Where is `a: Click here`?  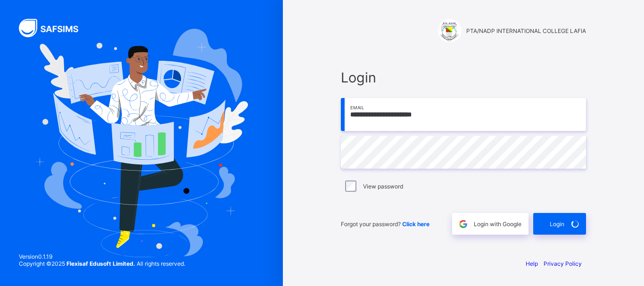
a: Click here is located at coordinates (416, 223).